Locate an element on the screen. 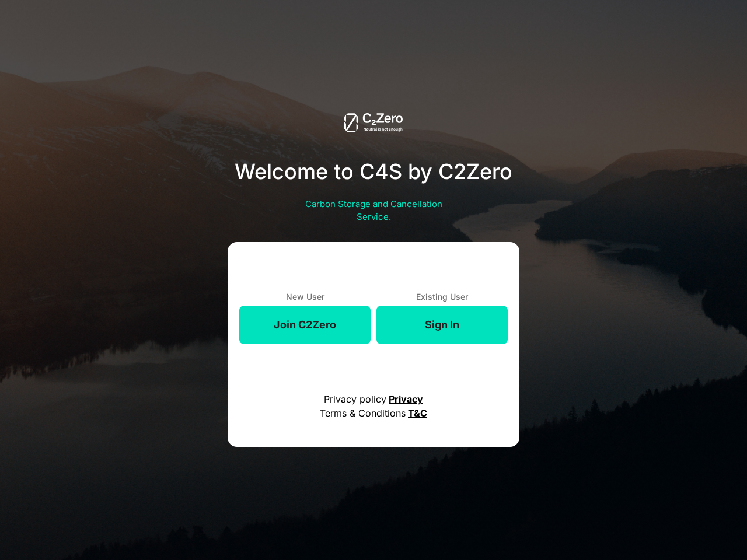 This screenshot has height=560, width=747. span: Existing User is located at coordinates (442, 296).